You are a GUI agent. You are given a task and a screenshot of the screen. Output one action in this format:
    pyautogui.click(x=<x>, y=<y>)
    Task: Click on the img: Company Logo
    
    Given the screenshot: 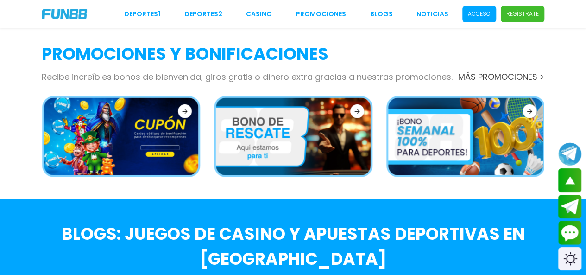 What is the action you would take?
    pyautogui.click(x=64, y=14)
    